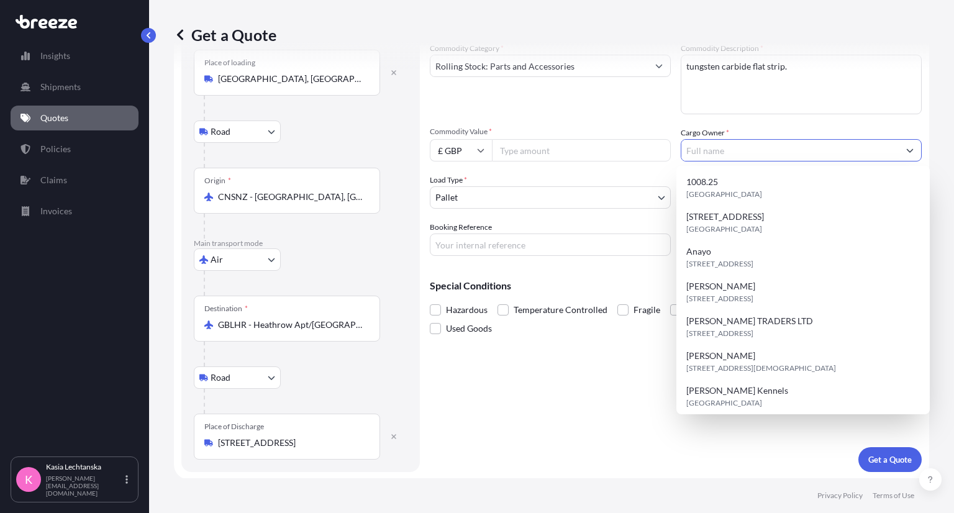 Image resolution: width=954 pixels, height=513 pixels. What do you see at coordinates (699, 252) in the screenshot?
I see `span: Anayo` at bounding box center [699, 252].